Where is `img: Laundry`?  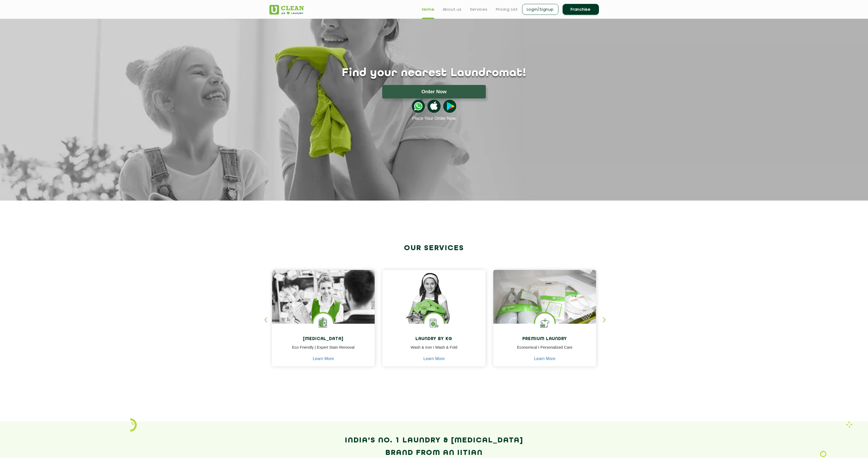
img: Laundry is located at coordinates (823, 454).